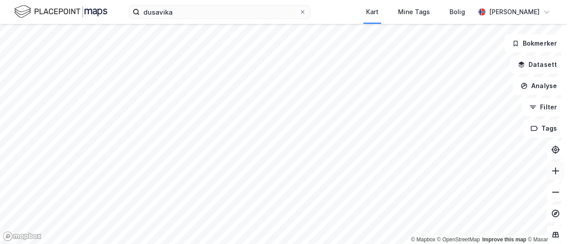 This screenshot has width=568, height=244. I want to click on a: Mapbox homepage, so click(22, 237).